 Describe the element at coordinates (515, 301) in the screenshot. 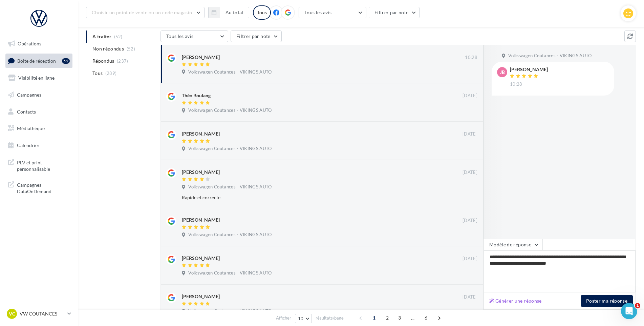

I see `button: Générer une réponse` at that location.